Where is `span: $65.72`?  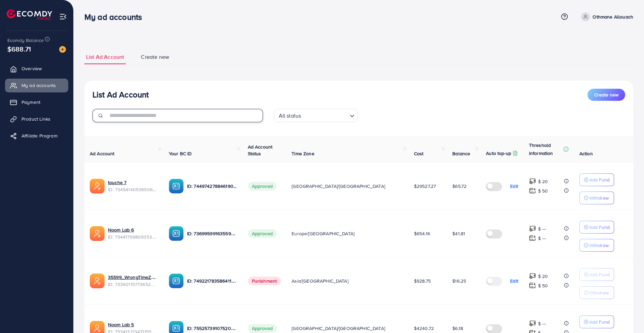 span: $65.72 is located at coordinates (460, 187).